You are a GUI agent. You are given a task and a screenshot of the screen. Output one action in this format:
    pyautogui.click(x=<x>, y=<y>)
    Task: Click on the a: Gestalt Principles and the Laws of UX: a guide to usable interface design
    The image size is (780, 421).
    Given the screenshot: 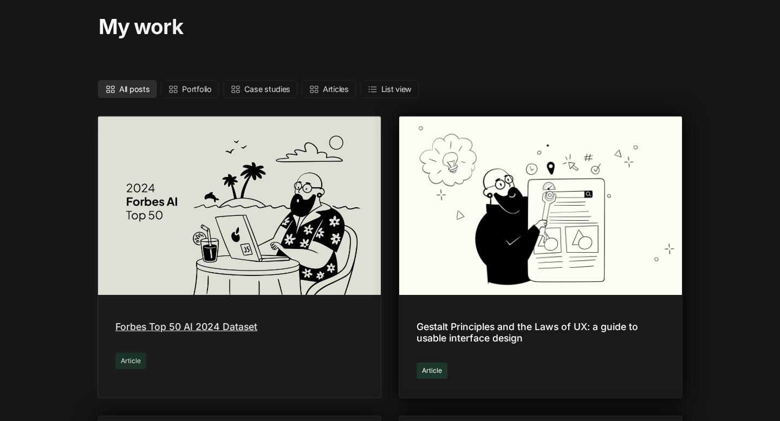 What is the action you would take?
    pyautogui.click(x=540, y=257)
    